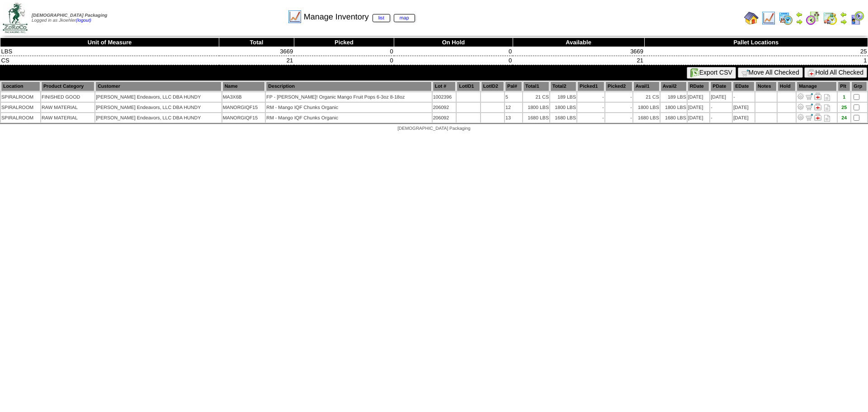  Describe the element at coordinates (348, 86) in the screenshot. I see `th: Description` at that location.